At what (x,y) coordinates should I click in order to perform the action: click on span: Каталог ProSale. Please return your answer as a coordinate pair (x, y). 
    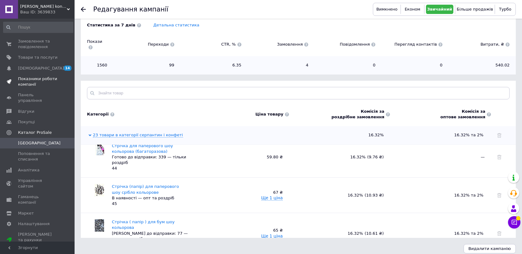
    Looking at the image, I should click on (35, 133).